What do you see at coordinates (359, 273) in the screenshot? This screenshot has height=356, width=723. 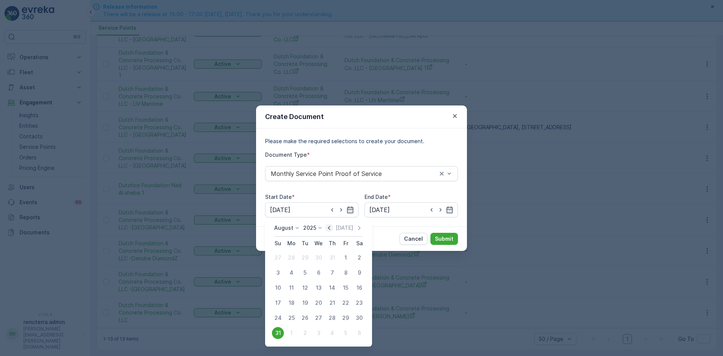 I see `div: 9` at bounding box center [359, 273].